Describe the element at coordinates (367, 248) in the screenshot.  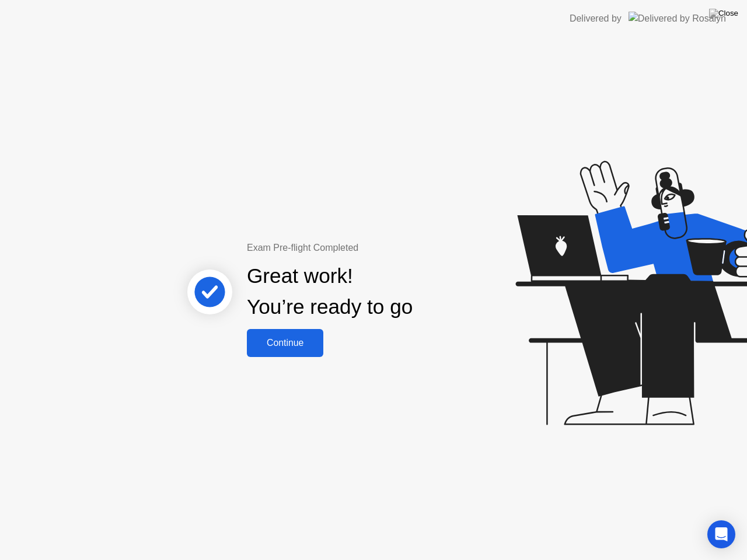
I see `div: Exam Pre-flight Completed` at that location.